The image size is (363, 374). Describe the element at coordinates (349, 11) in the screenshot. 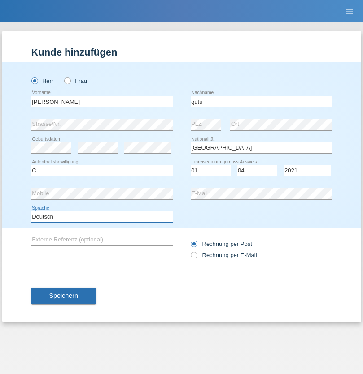

I see `a: menu` at that location.